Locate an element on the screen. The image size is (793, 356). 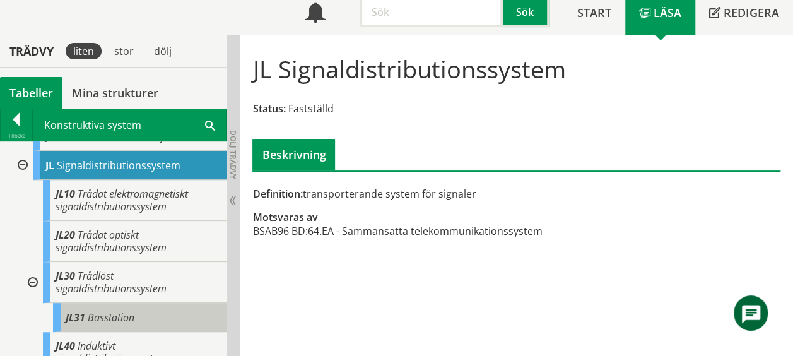
a: Mina strukturer is located at coordinates (115, 93).